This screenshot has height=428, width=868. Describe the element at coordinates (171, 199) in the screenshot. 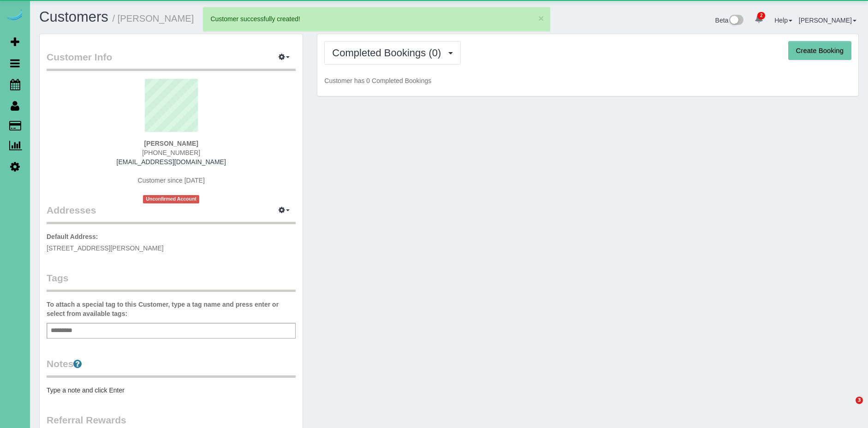

I see `span: Unconfirmed Account` at that location.